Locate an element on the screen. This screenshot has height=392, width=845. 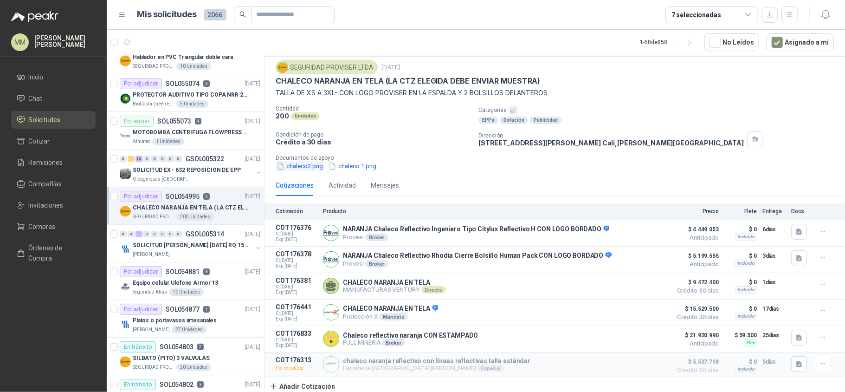
p: SEGURIDAD PROVISER LTDA is located at coordinates (154, 217).